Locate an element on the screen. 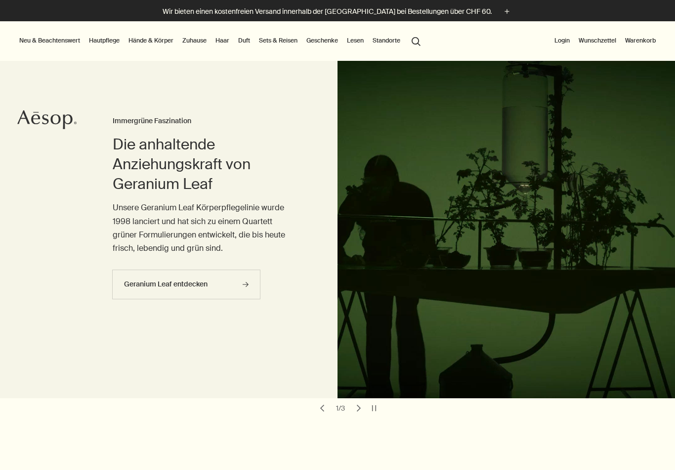 The width and height of the screenshot is (675, 470). a: Sets & Reisen is located at coordinates (278, 41).